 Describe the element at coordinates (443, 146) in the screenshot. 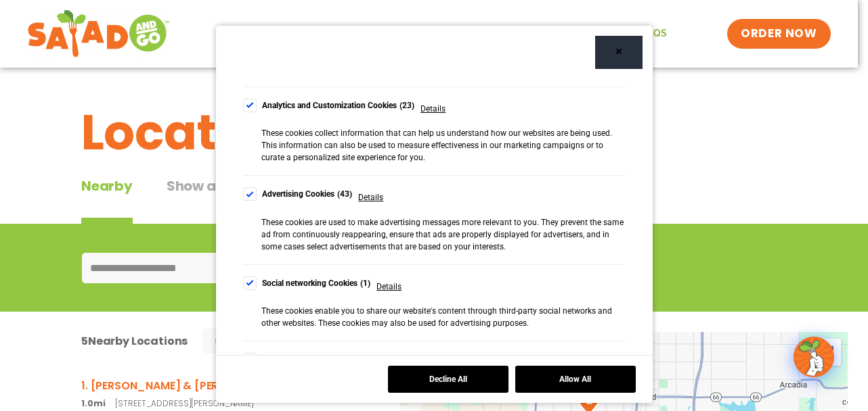

I see `div: These cookies collect information that can help us understand how our websites are being used. Th...` at that location.